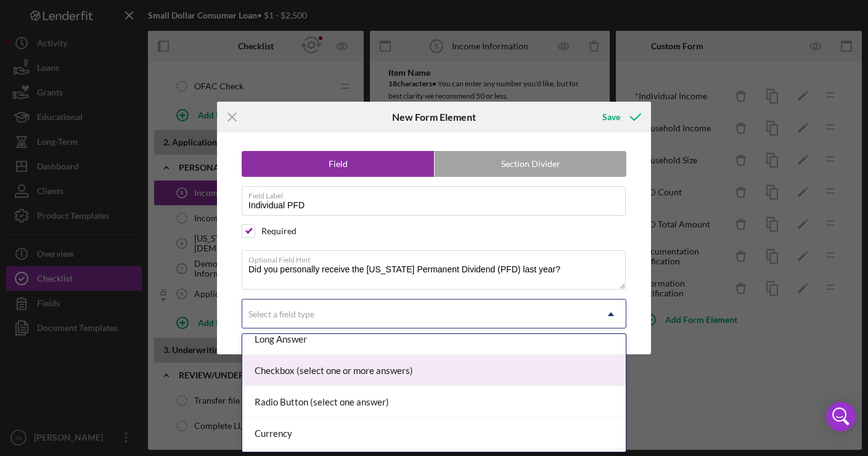 The image size is (868, 456). What do you see at coordinates (611, 117) in the screenshot?
I see `div: Save` at bounding box center [611, 117].